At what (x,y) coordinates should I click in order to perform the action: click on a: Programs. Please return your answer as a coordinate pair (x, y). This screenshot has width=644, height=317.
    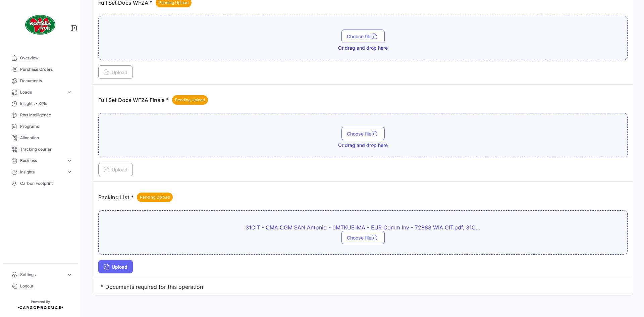
    Looking at the image, I should click on (40, 127).